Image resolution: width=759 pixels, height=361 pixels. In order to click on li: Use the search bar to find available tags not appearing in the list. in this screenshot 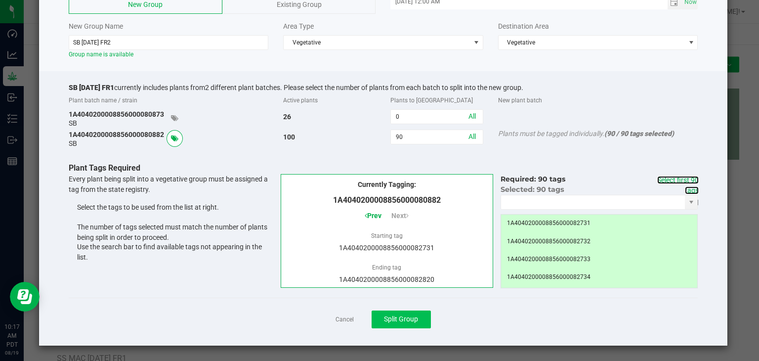, I will do `click(176, 252)`.